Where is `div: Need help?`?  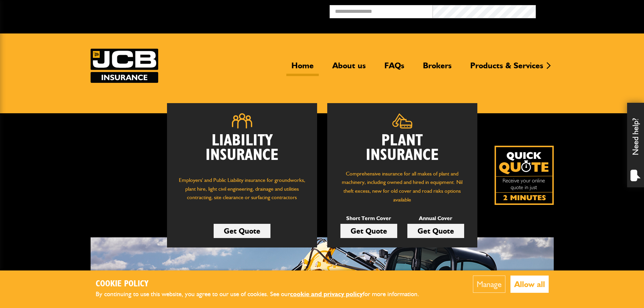 div: Need help? is located at coordinates (636, 145).